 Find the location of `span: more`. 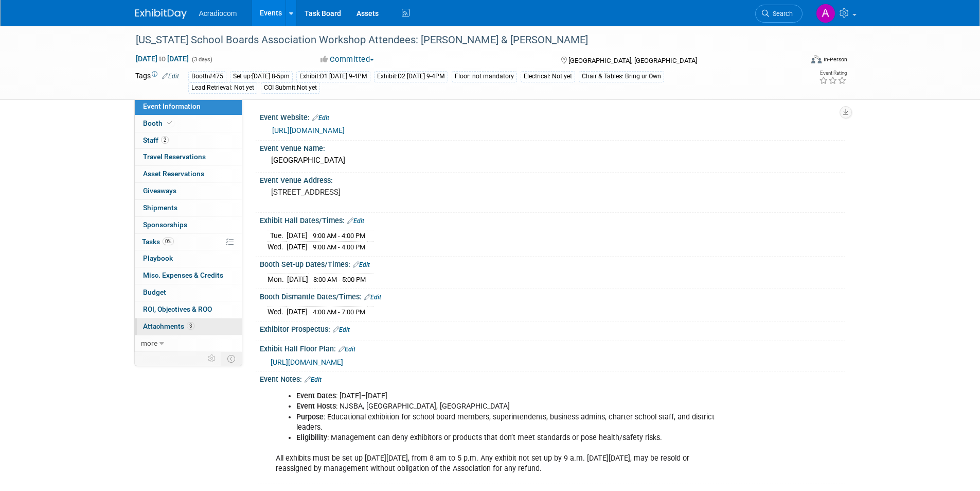

span: more is located at coordinates (149, 343).